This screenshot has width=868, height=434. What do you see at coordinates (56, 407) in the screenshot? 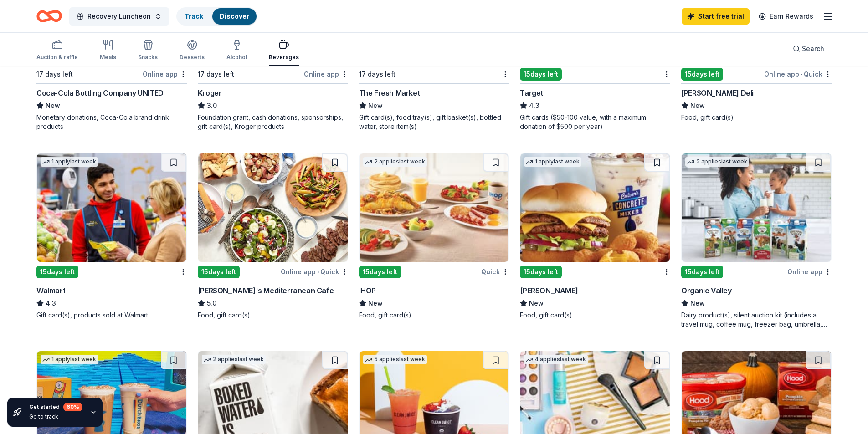
I see `div: Get started` at bounding box center [56, 407].